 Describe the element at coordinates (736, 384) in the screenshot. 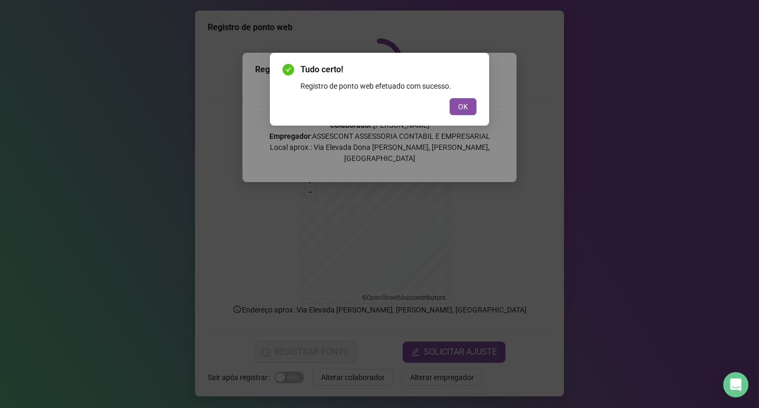

I see `div: Open Intercom Messenger` at that location.